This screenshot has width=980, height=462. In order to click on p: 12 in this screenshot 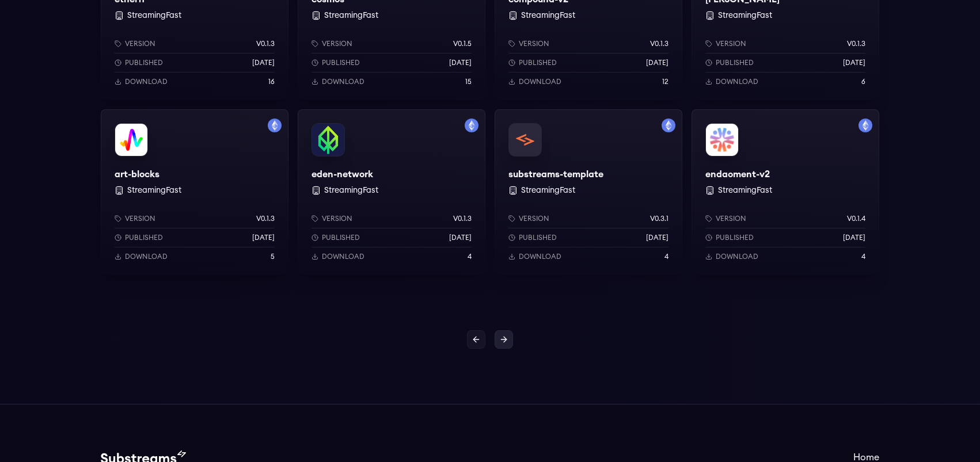, I will do `click(665, 82)`.